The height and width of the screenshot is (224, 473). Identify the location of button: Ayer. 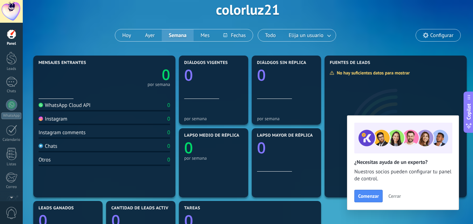
(150, 35).